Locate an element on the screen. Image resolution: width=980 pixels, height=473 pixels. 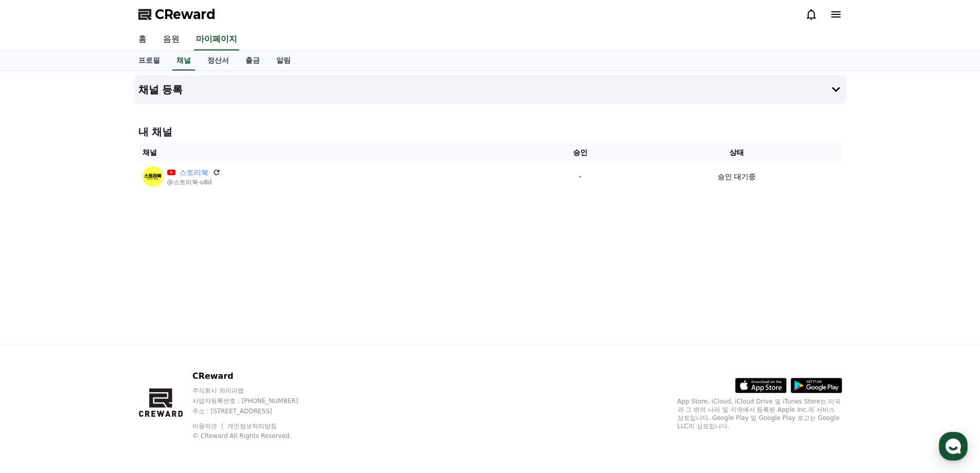
a: 마이페이지 is located at coordinates (217, 39).